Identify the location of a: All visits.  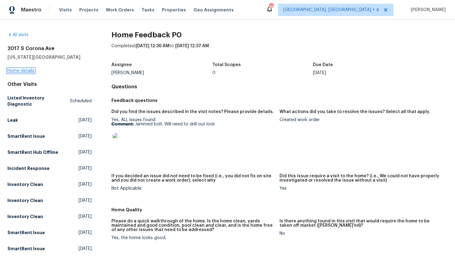
(18, 35).